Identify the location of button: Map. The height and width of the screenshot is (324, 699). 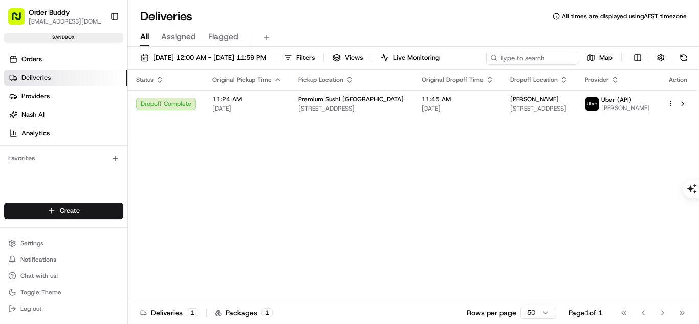
(599, 58).